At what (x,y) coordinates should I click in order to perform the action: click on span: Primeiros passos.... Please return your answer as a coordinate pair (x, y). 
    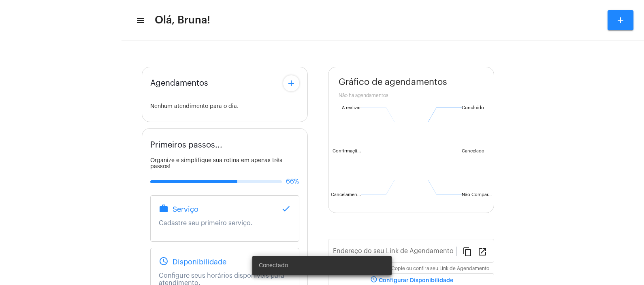
    Looking at the image, I should click on (186, 145).